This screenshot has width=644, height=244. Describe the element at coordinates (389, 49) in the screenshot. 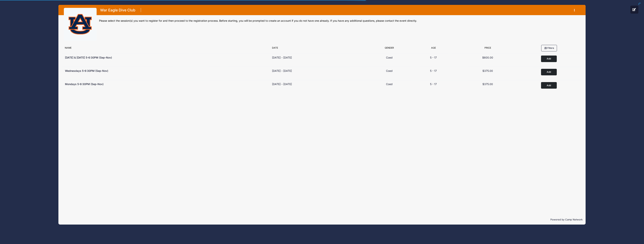

I see `div: Gender` at that location.